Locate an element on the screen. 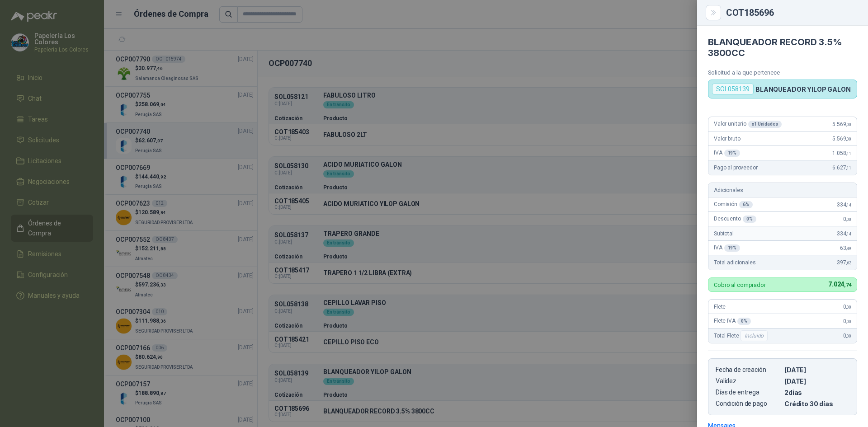  p: Solicitud a la que pertenece is located at coordinates (782, 72).